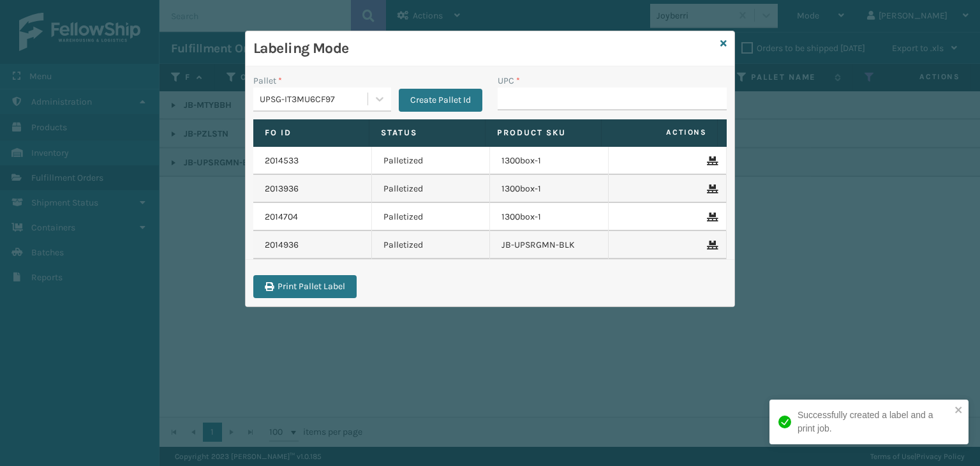 This screenshot has height=466, width=980. I want to click on label: Fo Id, so click(311, 133).